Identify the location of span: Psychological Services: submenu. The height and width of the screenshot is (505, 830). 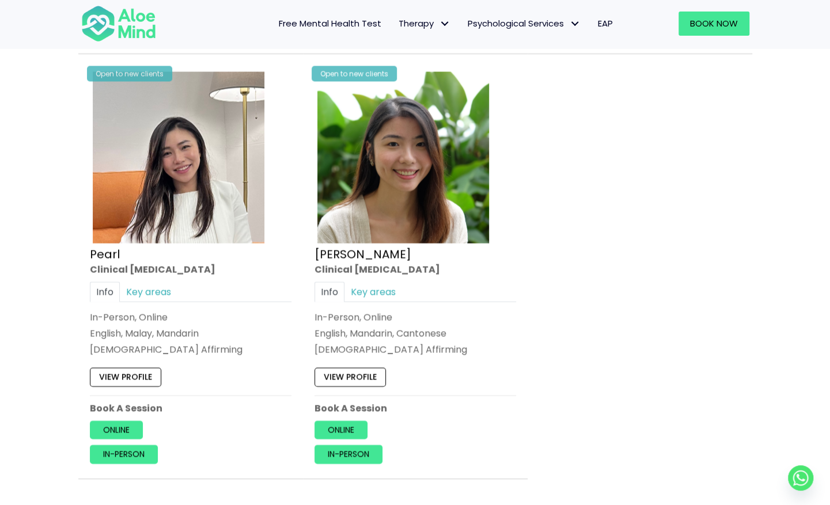
(575, 24).